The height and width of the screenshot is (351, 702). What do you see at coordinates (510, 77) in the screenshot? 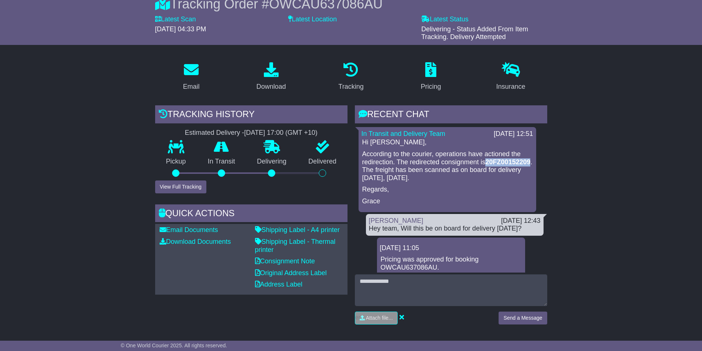
I see `a: Insurance` at bounding box center [510, 77].